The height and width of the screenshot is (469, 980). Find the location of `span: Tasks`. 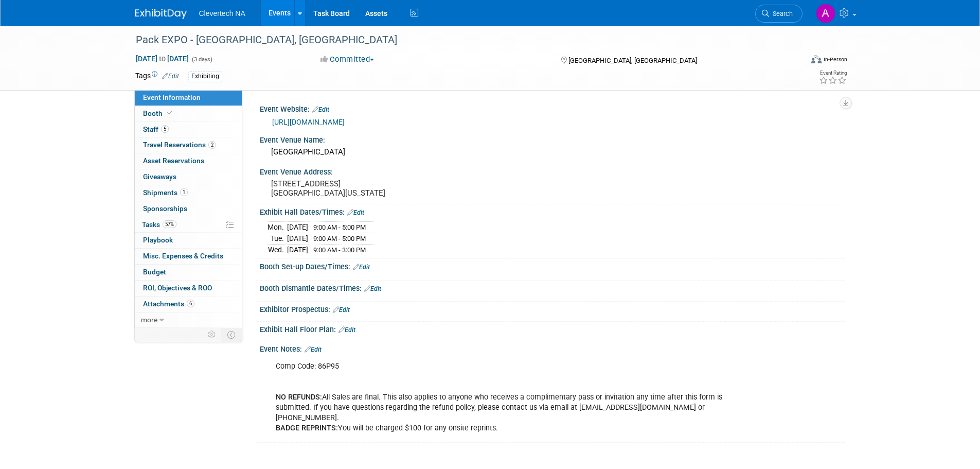

span: Tasks is located at coordinates (159, 225).